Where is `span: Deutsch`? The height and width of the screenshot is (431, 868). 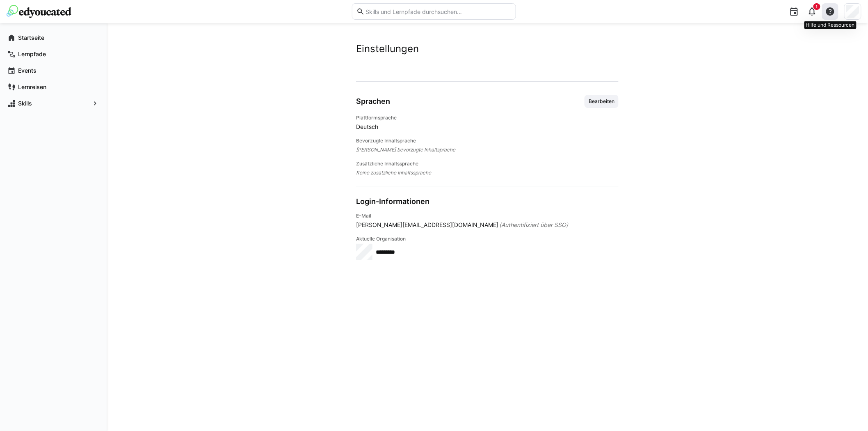
span: Deutsch is located at coordinates (487, 127).